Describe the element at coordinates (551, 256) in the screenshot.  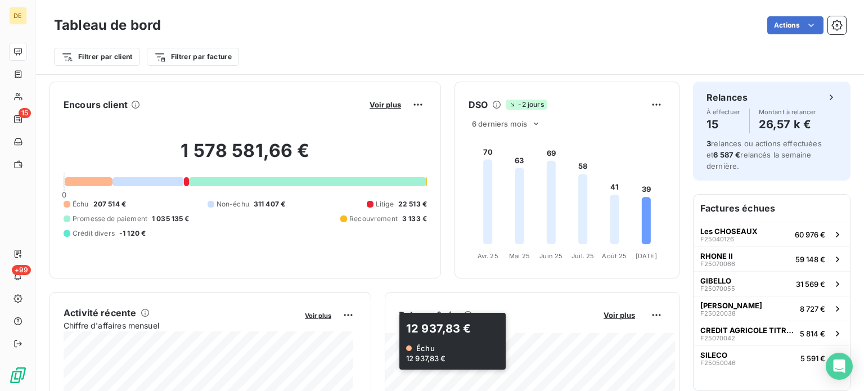
I see `tspan: Juin 25` at that location.